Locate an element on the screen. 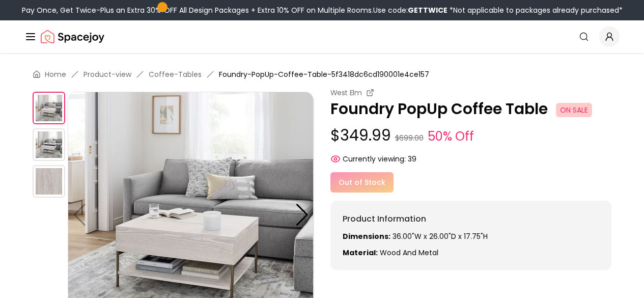 The width and height of the screenshot is (644, 298). strong: Material: is located at coordinates (360, 253).